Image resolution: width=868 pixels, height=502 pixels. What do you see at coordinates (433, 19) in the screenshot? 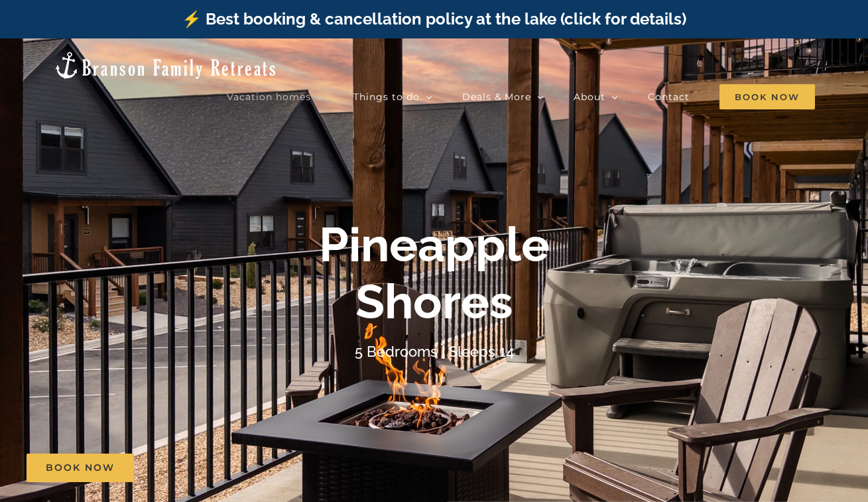
I see `a: ⚡️ Best booking & cancellation policy at the lake (click for details)` at bounding box center [433, 19].